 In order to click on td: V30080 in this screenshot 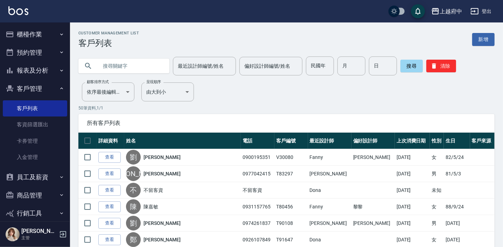, I will do `click(291, 157)`.